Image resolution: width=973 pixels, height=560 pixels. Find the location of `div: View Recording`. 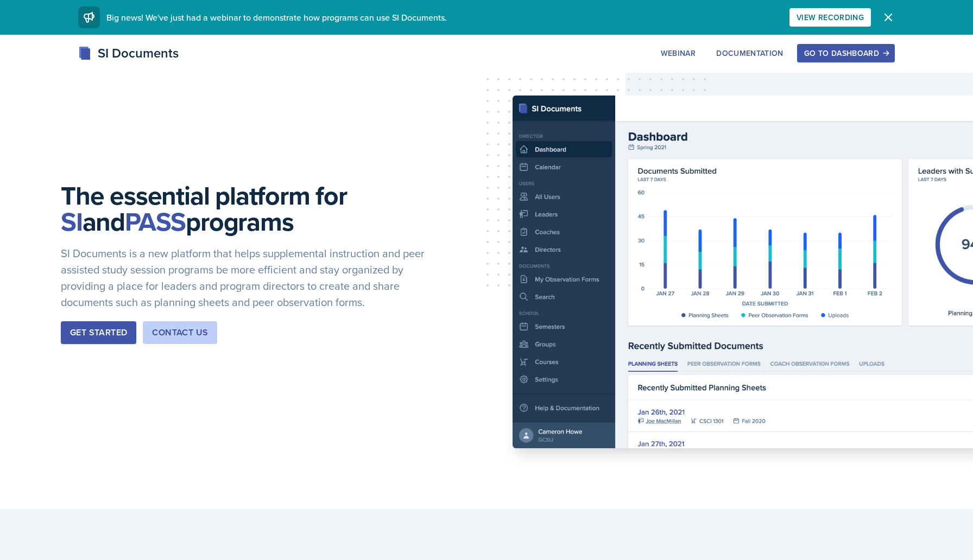

div: View Recording is located at coordinates (830, 18).